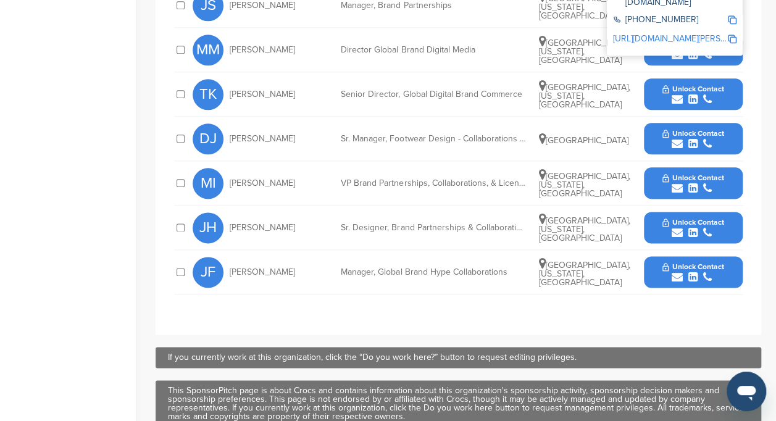 The width and height of the screenshot is (776, 421). I want to click on div: If you currently work at this organization, click the “Do you work here?” button to request editi..., so click(458, 357).